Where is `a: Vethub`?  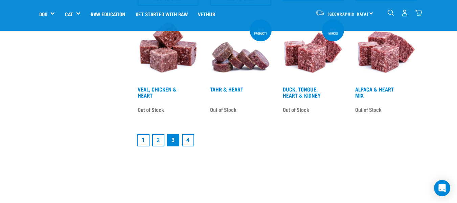
a: Vethub is located at coordinates (206, 14).